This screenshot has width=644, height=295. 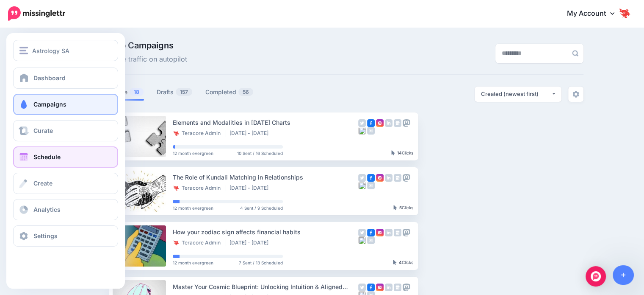 What do you see at coordinates (66, 50) in the screenshot?
I see `button: Astrology SA` at bounding box center [66, 50].